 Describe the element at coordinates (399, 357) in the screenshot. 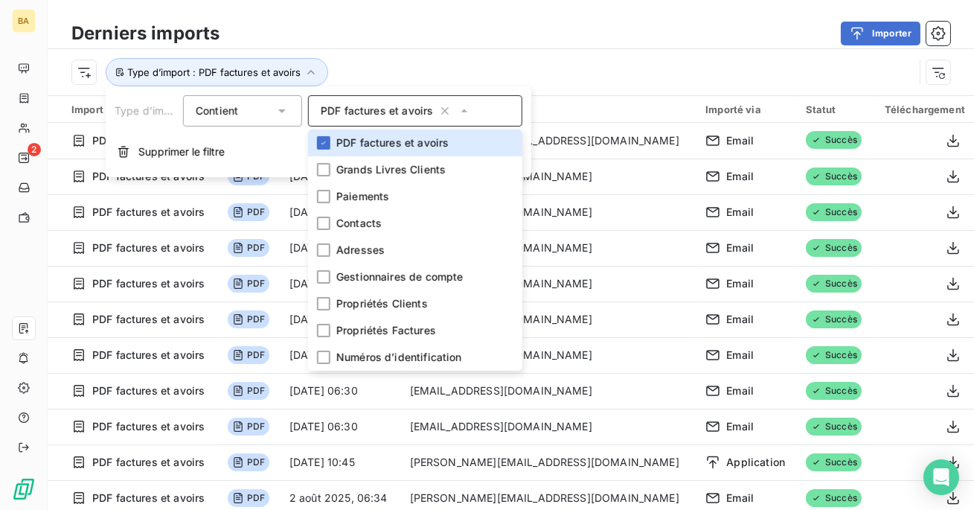

I see `span: Numéros d’identification` at that location.